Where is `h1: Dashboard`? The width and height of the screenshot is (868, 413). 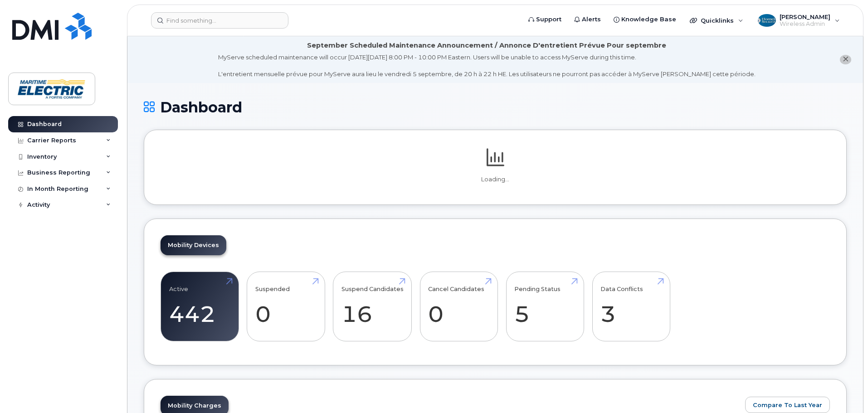
h1: Dashboard is located at coordinates (495, 107).